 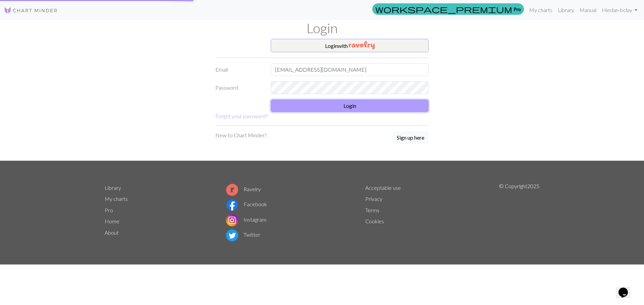 What do you see at coordinates (232, 190) in the screenshot?
I see `img: Ravelry logo` at bounding box center [232, 190].